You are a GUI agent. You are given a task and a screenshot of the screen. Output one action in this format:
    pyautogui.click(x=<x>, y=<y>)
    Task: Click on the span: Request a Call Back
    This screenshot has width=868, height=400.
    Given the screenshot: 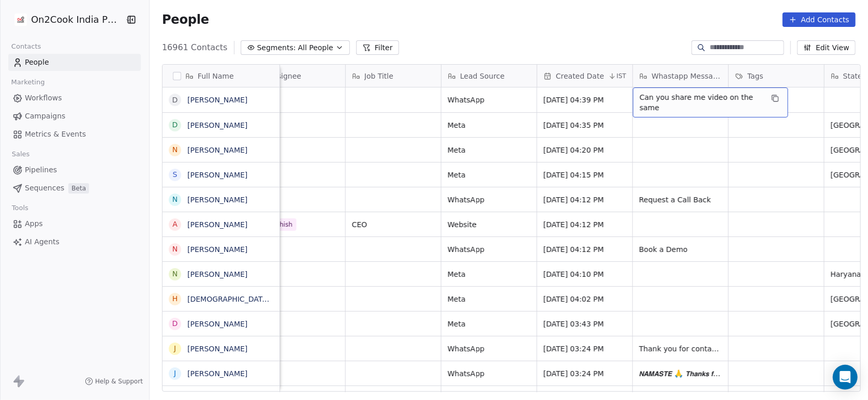 What is the action you would take?
    pyautogui.click(x=680, y=200)
    